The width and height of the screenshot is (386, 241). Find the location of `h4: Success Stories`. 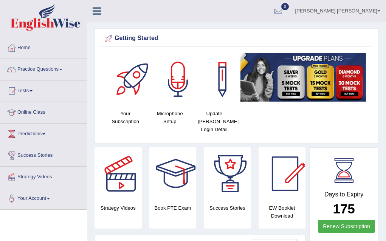

h4: Success Stories is located at coordinates (227, 208).